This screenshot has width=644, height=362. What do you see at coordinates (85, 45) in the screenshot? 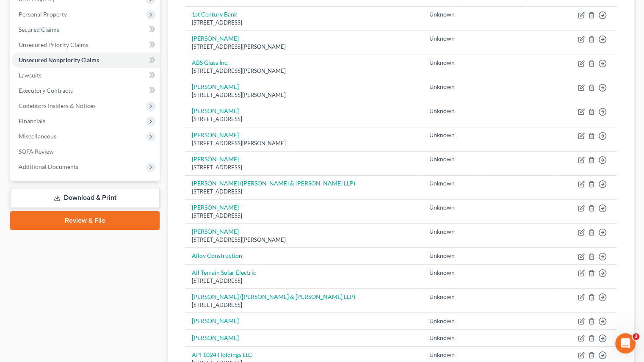
I see `a: Unsecured Priority Claims` at bounding box center [85, 45].